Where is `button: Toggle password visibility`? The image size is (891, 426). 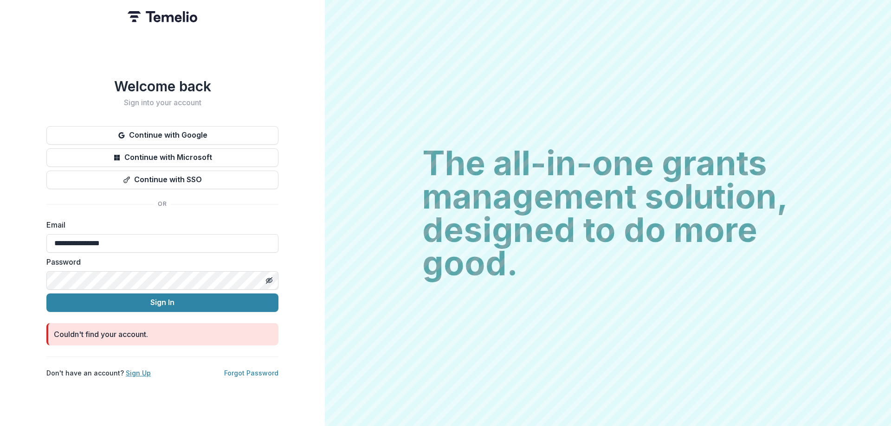
button: Toggle password visibility is located at coordinates (269, 281).